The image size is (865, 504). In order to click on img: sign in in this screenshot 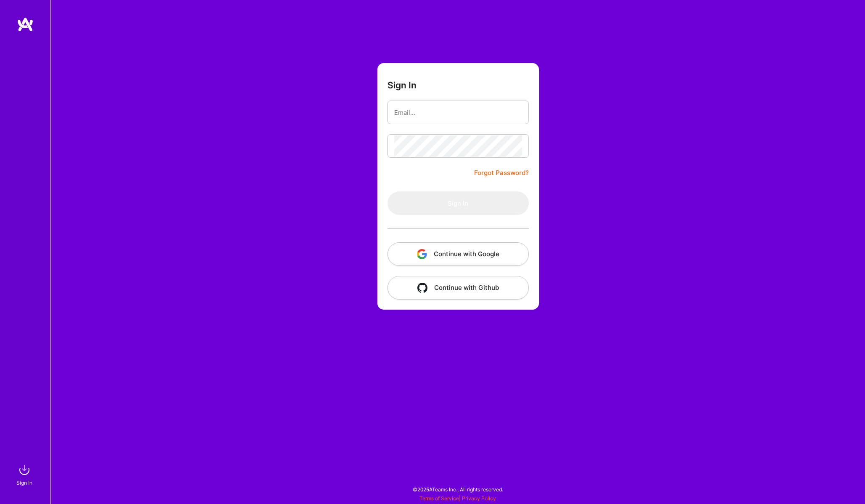, I will do `click(25, 470)`.